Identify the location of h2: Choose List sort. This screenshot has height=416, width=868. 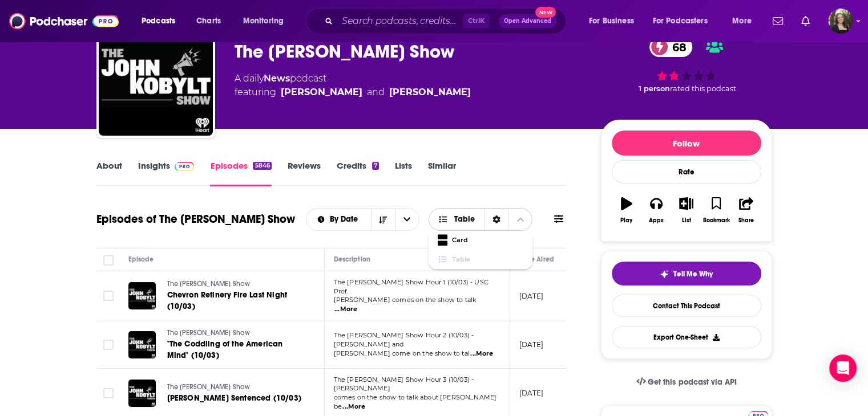
(362, 219).